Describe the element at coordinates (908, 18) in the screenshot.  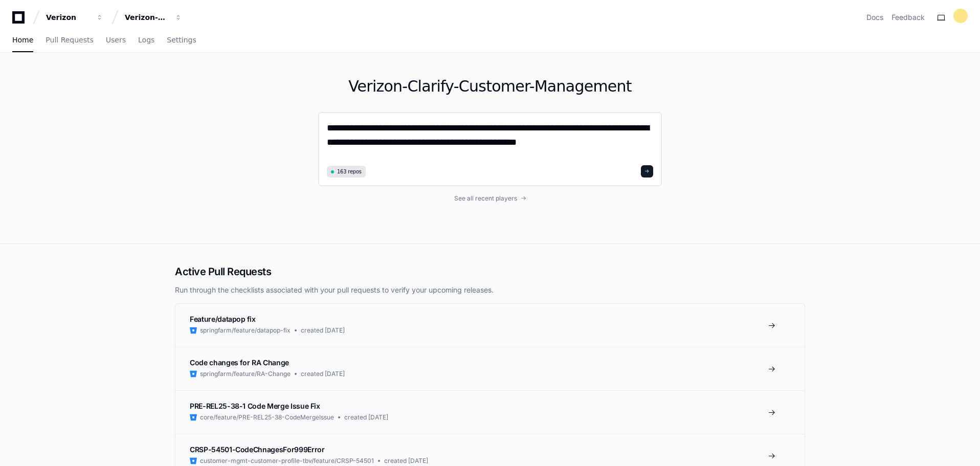
I see `button: Feedback` at that location.